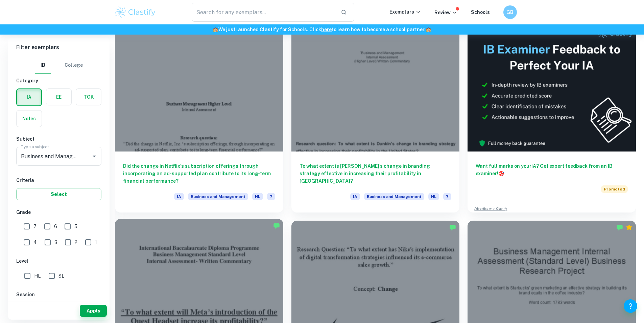  I want to click on img: Clastify logo, so click(136, 12).